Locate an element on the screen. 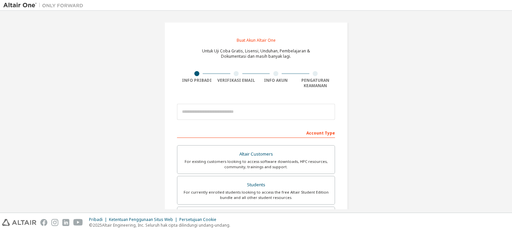  font: 2025 is located at coordinates (97, 225).